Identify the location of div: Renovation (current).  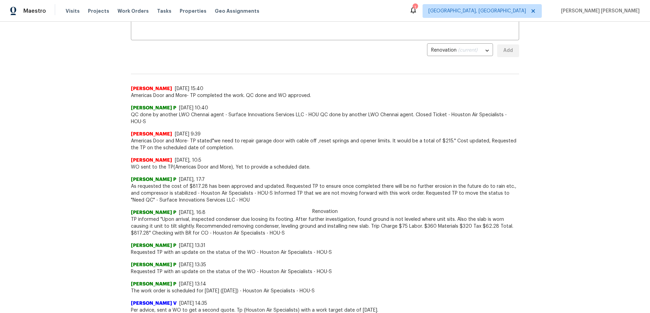
(460, 50).